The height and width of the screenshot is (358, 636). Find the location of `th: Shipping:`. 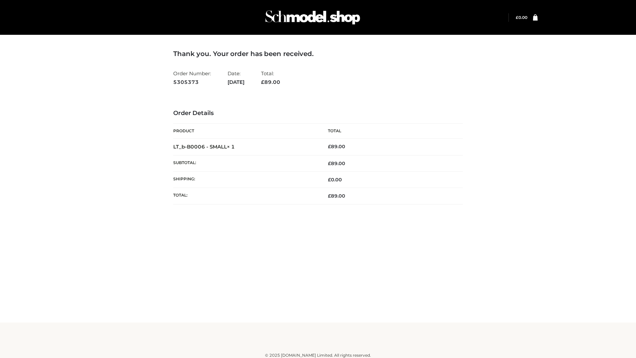

th: Shipping: is located at coordinates (246, 180).